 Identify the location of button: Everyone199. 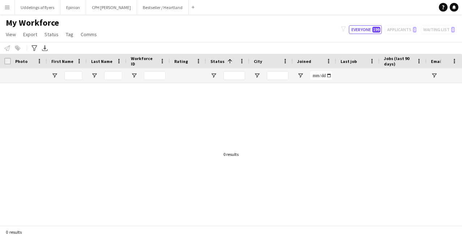
(365, 30).